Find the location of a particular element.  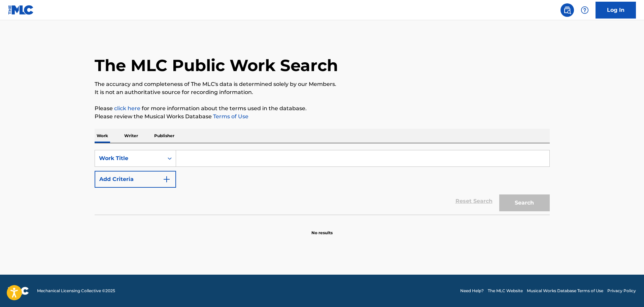

form: Search Form is located at coordinates (322, 182).